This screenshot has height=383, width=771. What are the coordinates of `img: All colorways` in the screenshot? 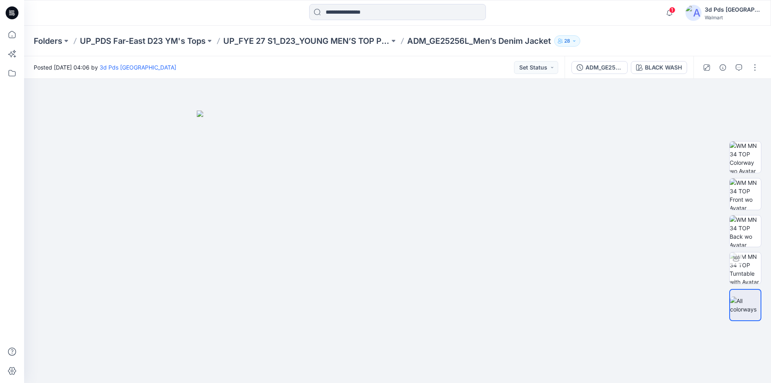 It's located at (745, 305).